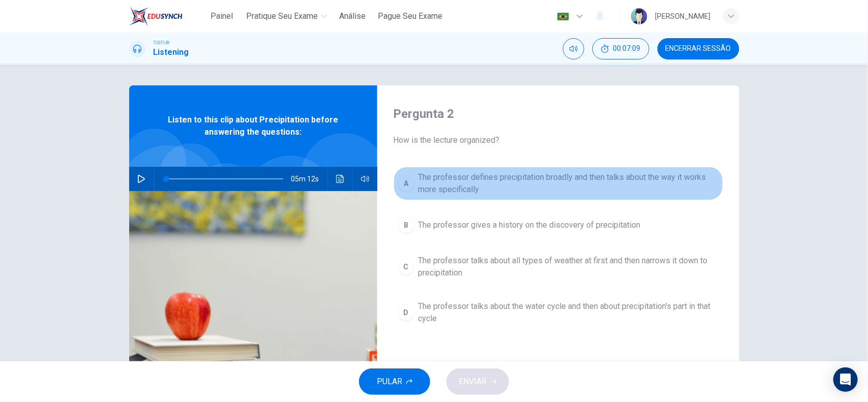 The width and height of the screenshot is (868, 402). What do you see at coordinates (569, 183) in the screenshot?
I see `span: The professor defines precipitation broadly and then talks about the way it works more specifically` at bounding box center [569, 183].